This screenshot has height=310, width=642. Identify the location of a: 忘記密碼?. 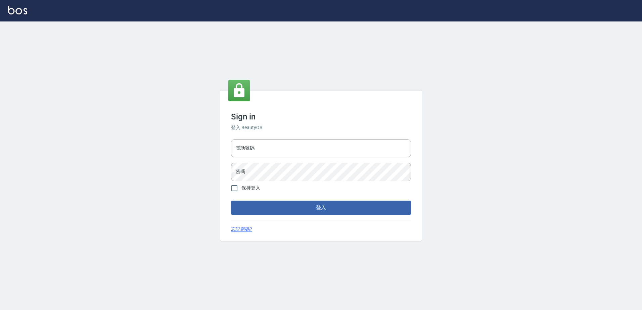
(241, 229).